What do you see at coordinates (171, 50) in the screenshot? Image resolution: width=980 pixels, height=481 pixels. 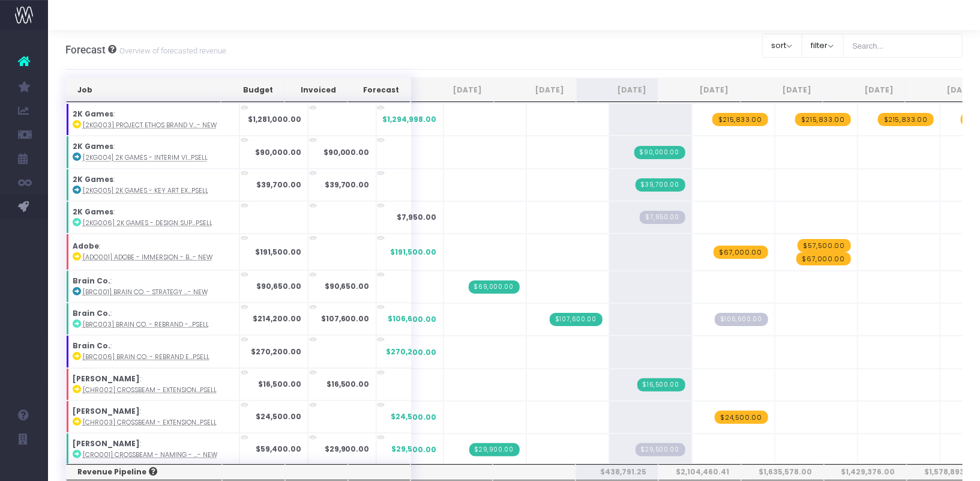 I see `small: Overview of forecasted revenue` at bounding box center [171, 50].